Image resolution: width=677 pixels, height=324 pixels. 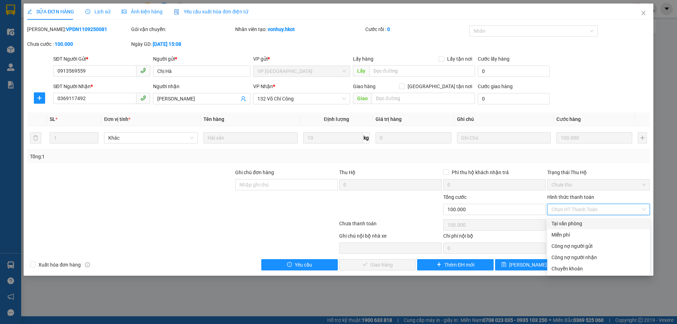 I want to click on span: save, so click(x=504, y=265).